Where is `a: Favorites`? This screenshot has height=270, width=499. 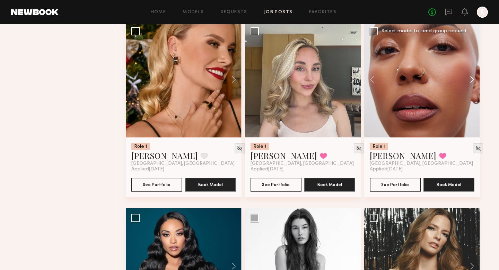 a: Favorites is located at coordinates (323, 12).